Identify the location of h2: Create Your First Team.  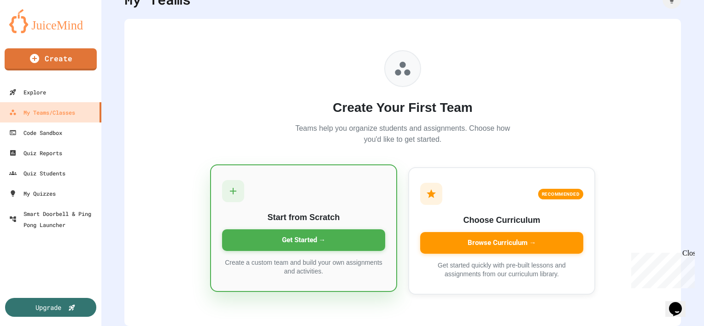
(402, 108).